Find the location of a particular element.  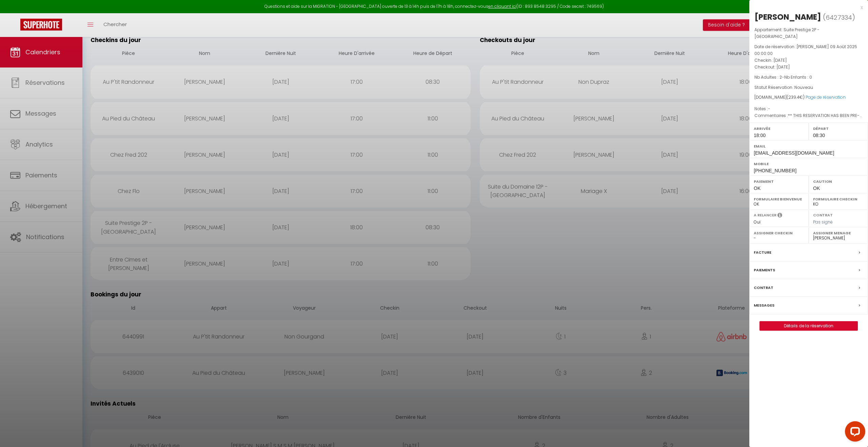

label: Email is located at coordinates (809, 146).